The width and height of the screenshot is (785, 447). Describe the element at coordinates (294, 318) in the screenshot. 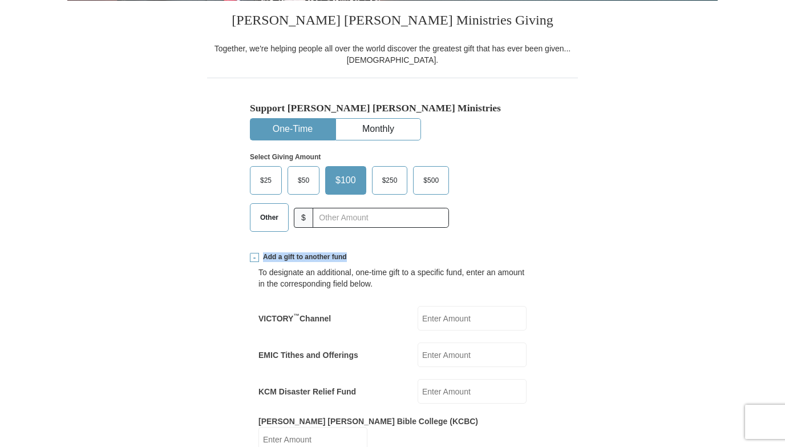

I see `label: VICTORY Channel` at that location.